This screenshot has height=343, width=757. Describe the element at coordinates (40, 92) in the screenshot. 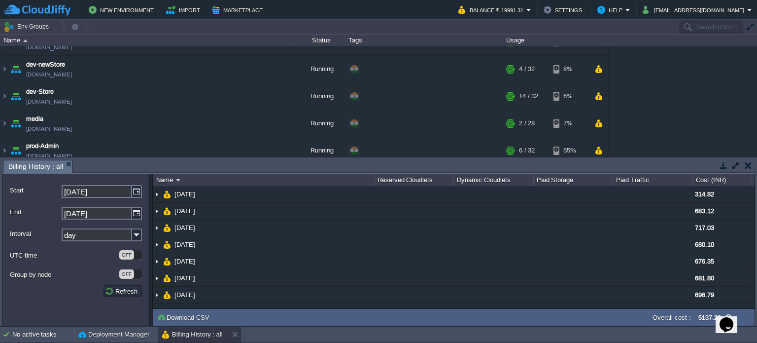

I see `a: dev-Store` at that location.